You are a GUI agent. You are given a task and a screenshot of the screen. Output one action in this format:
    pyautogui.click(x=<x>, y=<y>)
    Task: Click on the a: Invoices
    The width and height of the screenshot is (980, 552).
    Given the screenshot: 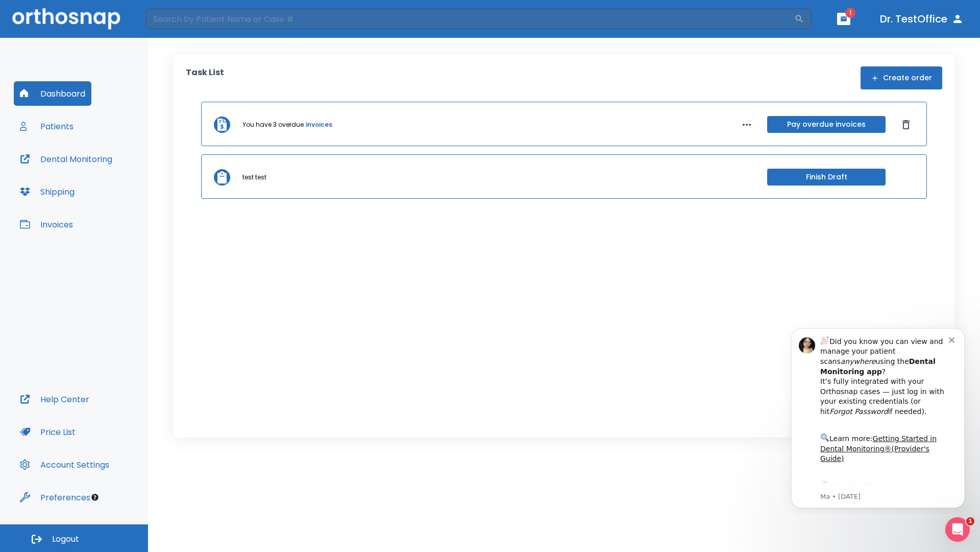 What is the action you would take?
    pyautogui.click(x=47, y=224)
    